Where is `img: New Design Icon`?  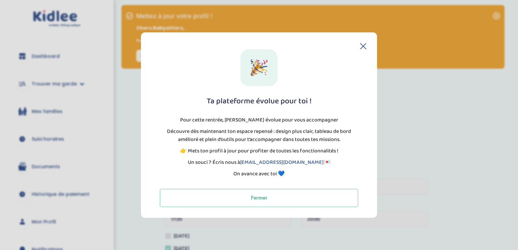 img: New Design Icon is located at coordinates (259, 68).